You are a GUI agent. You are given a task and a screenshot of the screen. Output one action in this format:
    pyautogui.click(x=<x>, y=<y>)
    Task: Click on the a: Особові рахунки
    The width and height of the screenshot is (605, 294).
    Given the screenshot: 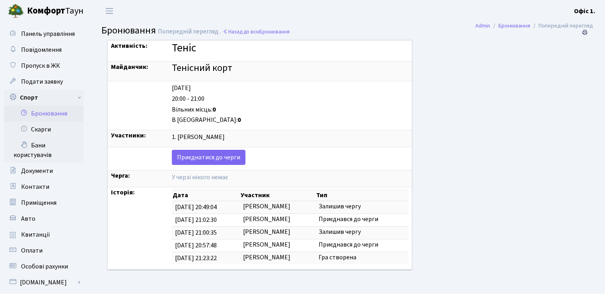 What is the action you would take?
    pyautogui.click(x=44, y=266)
    